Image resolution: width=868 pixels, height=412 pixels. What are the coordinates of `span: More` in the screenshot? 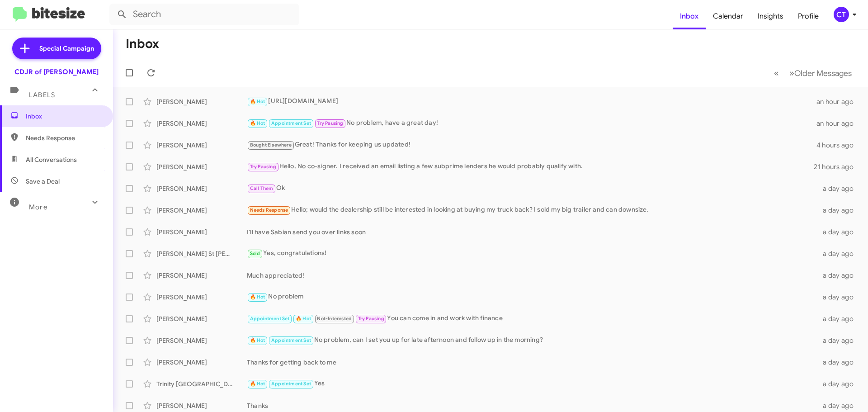 It's located at (38, 207).